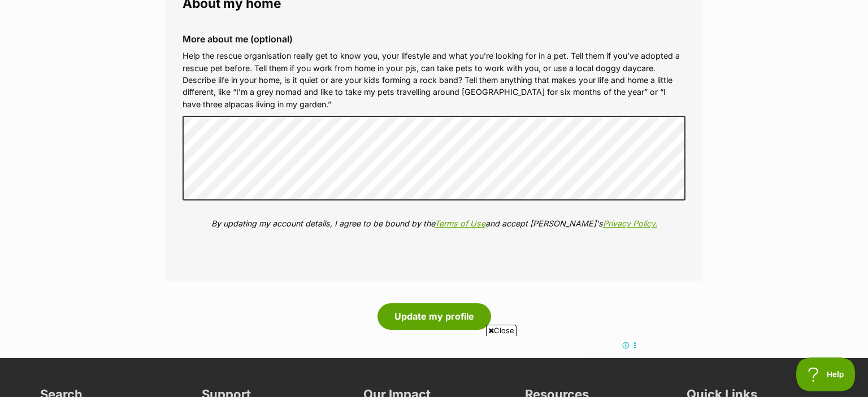  Describe the element at coordinates (501, 331) in the screenshot. I see `span: Close` at that location.